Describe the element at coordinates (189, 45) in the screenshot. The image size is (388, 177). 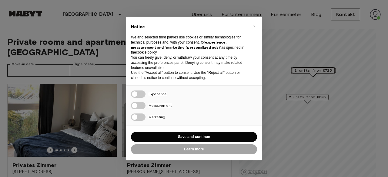
I see `p: We and selected third parties use cookies or similar technologies for technical purposes and, wit...` at that location.